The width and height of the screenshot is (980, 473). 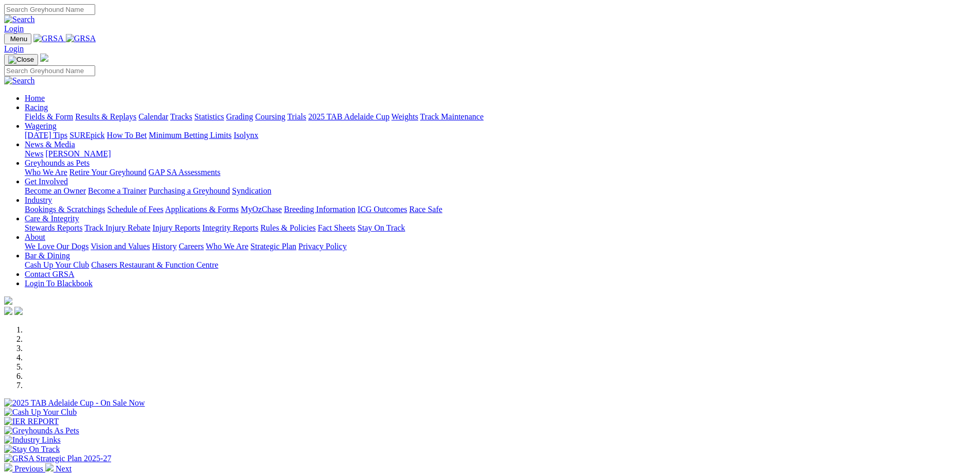 I want to click on img: IER REPORT, so click(x=31, y=422).